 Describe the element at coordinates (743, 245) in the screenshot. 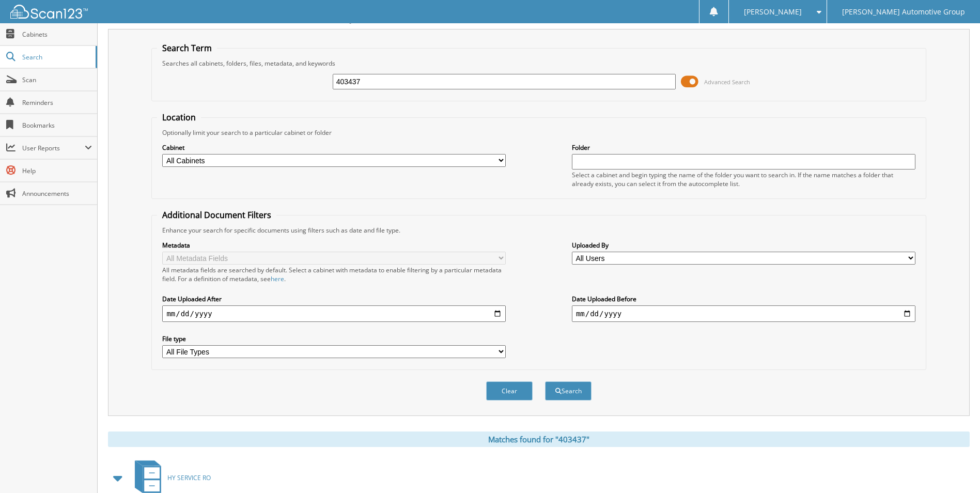

I see `label: Uploaded By` at that location.